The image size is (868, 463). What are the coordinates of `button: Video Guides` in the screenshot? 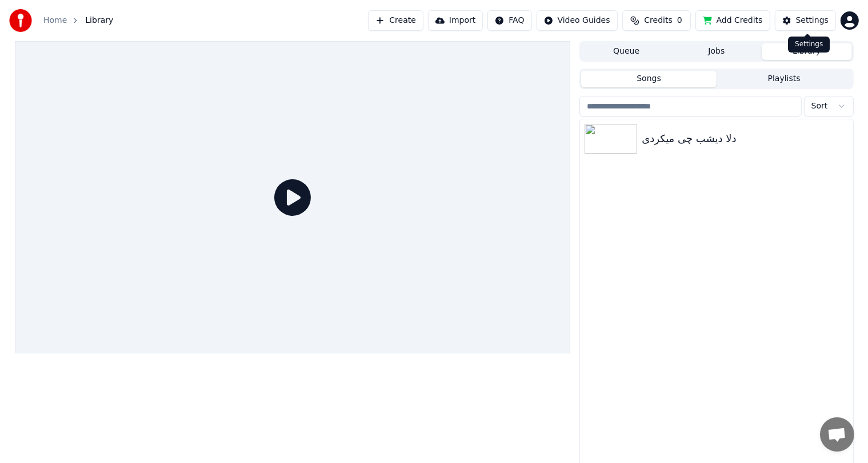 It's located at (577, 21).